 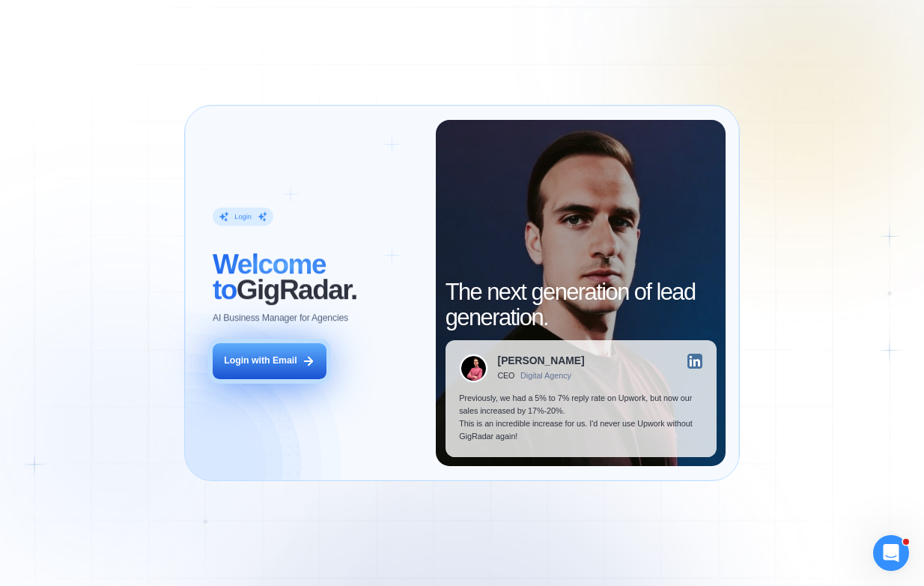 I want to click on div: CEO, so click(x=506, y=375).